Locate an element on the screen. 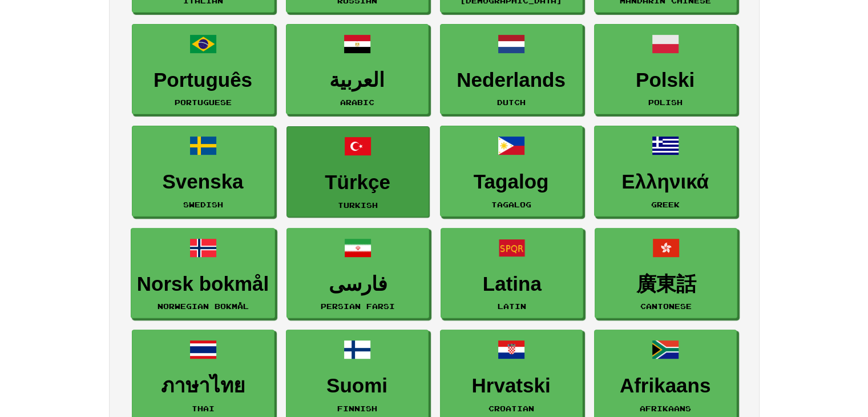 The height and width of the screenshot is (417, 868). h3: Português is located at coordinates (203, 80).